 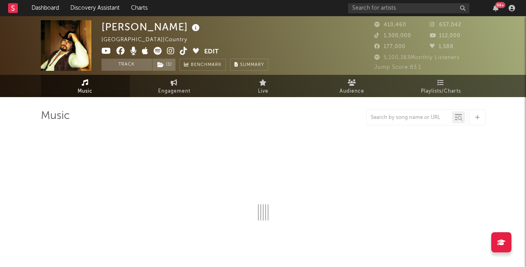 What do you see at coordinates (390, 25) in the screenshot?
I see `span: 410,460` at bounding box center [390, 25].